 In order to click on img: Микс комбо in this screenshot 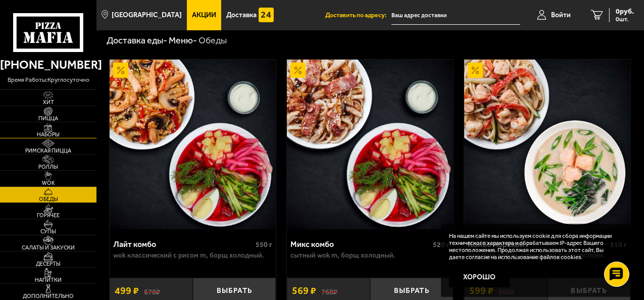, I will do `click(370, 145)`.